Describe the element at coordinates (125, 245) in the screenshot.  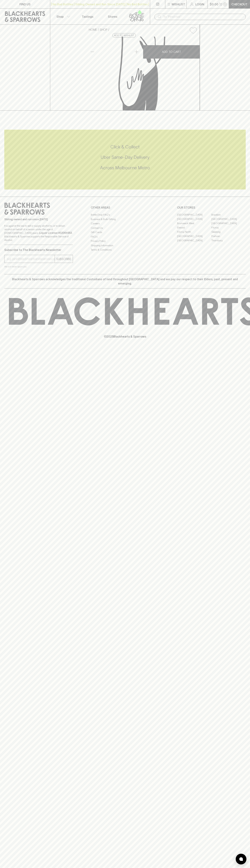
I see `a: Shipping Information` at that location.